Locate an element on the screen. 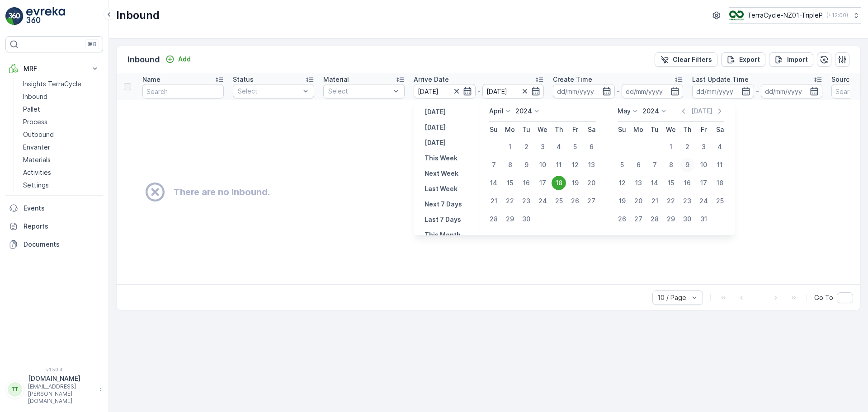 The image size is (868, 412). div: 23 is located at coordinates (527, 201).